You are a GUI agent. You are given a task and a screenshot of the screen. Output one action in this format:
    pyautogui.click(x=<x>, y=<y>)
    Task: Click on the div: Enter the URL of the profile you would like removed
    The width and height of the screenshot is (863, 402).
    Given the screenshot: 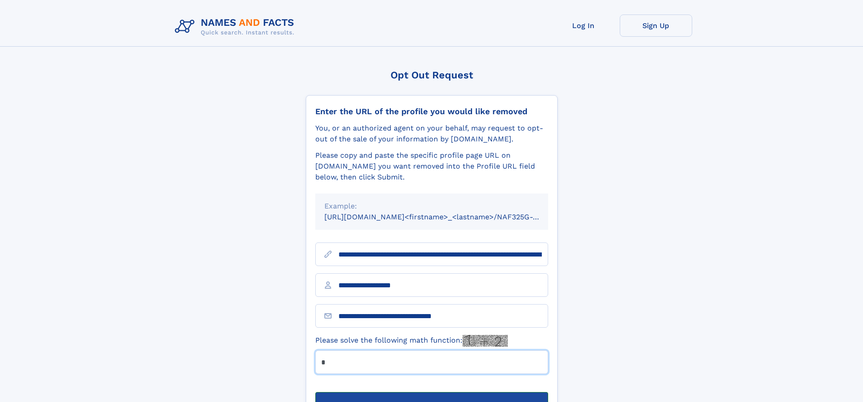 What is the action you would take?
    pyautogui.click(x=432, y=111)
    